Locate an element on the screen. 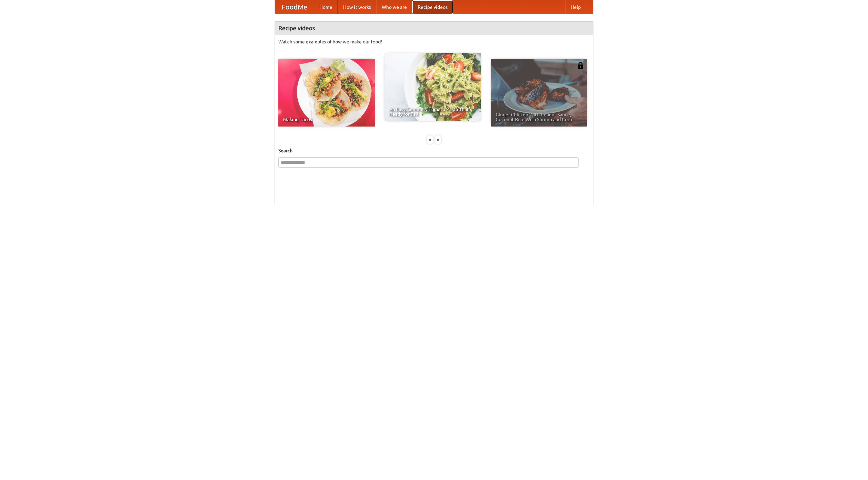 The image size is (868, 480). span: Making Tacos is located at coordinates (326, 119).